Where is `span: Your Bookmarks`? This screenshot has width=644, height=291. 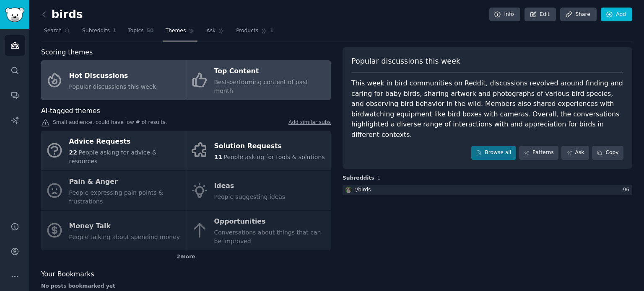 span: Your Bookmarks is located at coordinates (68, 274).